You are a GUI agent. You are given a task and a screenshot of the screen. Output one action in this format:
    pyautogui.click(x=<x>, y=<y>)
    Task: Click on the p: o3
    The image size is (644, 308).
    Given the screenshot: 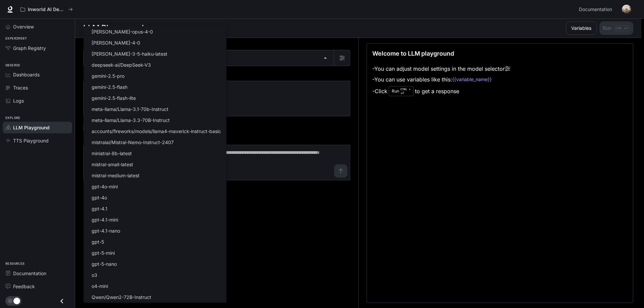 What is the action you would take?
    pyautogui.click(x=94, y=275)
    